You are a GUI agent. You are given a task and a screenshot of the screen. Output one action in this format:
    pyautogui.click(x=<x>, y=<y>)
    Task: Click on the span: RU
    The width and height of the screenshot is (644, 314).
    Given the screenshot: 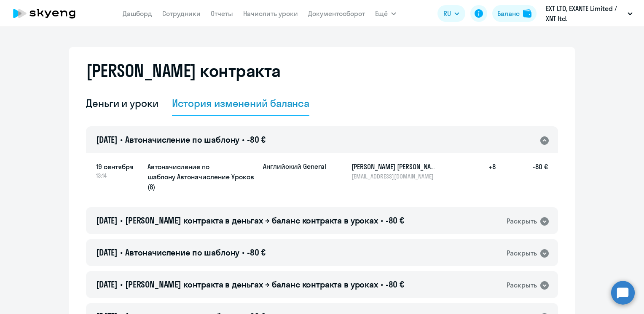 What is the action you would take?
    pyautogui.click(x=447, y=13)
    